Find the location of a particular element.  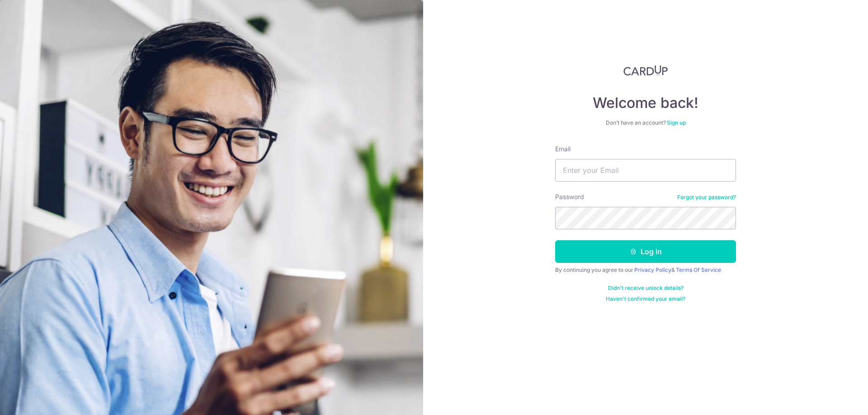

img: CardUp Logo is located at coordinates (646, 71).